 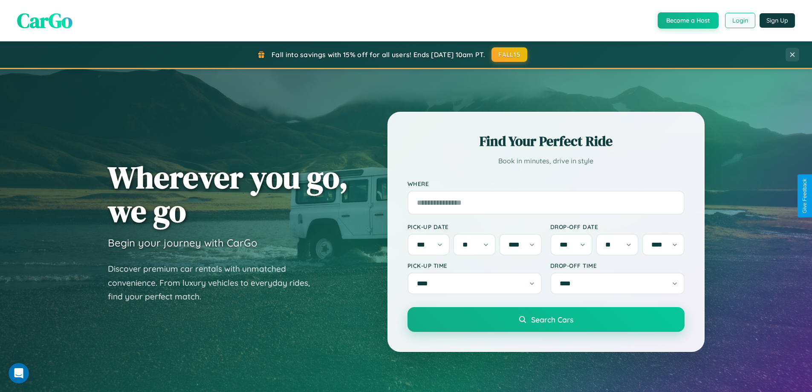 What do you see at coordinates (182, 243) in the screenshot?
I see `h3: Begin your journey with CarGo` at bounding box center [182, 243].